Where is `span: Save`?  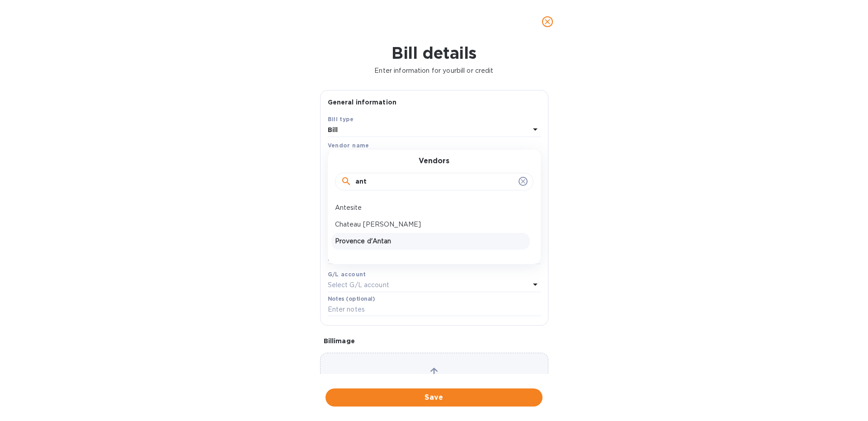
span: Save is located at coordinates (434, 398).